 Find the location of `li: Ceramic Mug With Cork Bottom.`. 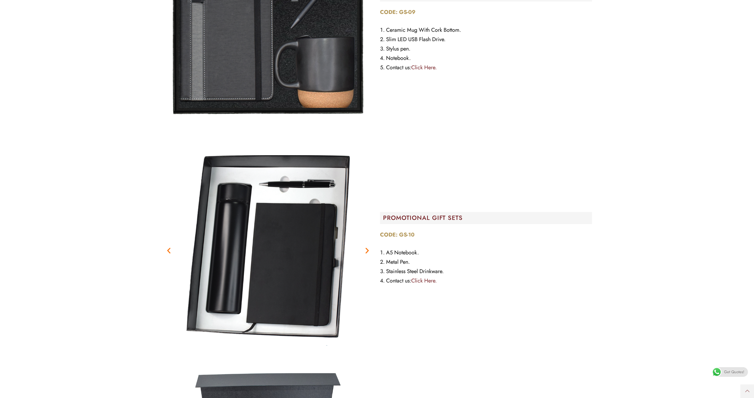

li: Ceramic Mug With Cork Bottom. is located at coordinates (486, 30).